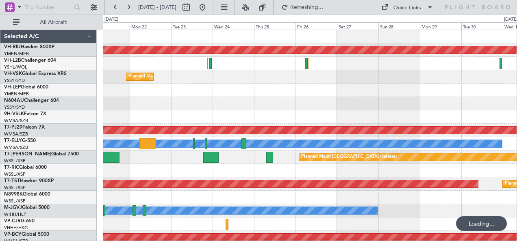  Describe the element at coordinates (16, 228) in the screenshot. I see `a: VHHH/HKG` at that location.